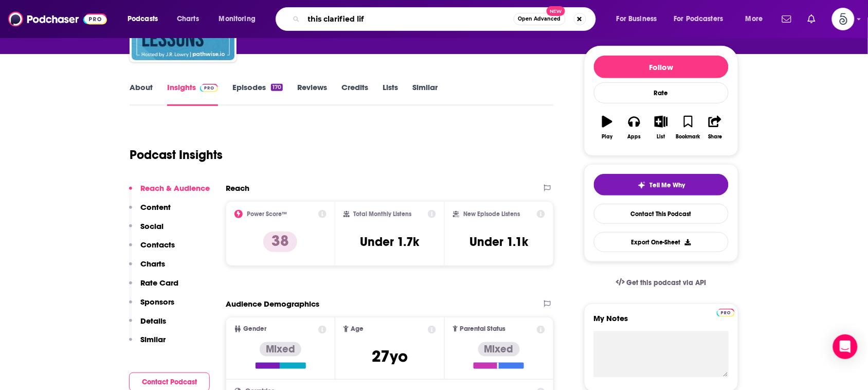 The height and width of the screenshot is (390, 868). Describe the element at coordinates (608, 128) in the screenshot. I see `button: Play` at that location.